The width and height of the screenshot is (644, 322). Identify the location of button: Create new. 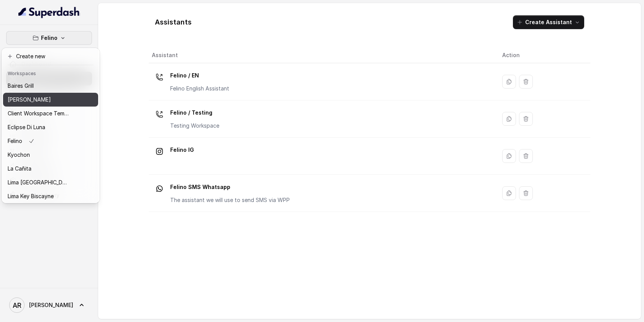
(50, 56).